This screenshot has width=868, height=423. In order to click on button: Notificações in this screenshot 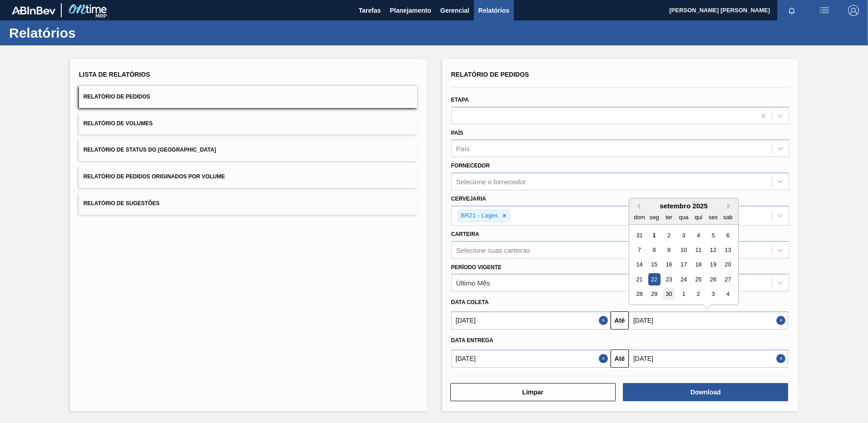, I will do `click(792, 10)`.